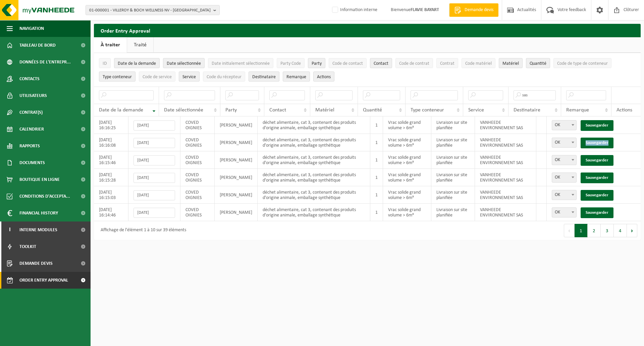 The height and width of the screenshot is (346, 644). Describe the element at coordinates (569, 231) in the screenshot. I see `button: Previous` at that location.